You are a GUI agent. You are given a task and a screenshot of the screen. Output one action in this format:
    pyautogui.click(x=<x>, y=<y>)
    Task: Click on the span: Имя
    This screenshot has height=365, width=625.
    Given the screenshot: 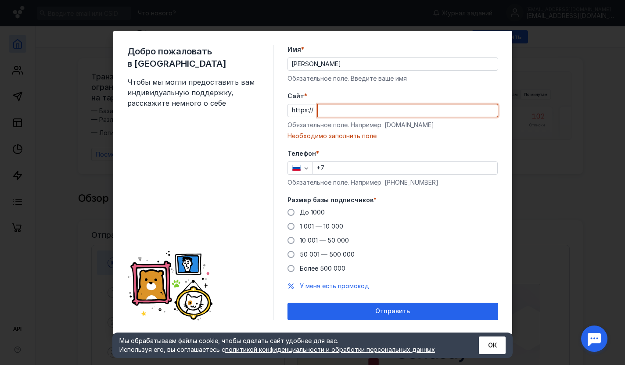 What is the action you would take?
    pyautogui.click(x=294, y=50)
    